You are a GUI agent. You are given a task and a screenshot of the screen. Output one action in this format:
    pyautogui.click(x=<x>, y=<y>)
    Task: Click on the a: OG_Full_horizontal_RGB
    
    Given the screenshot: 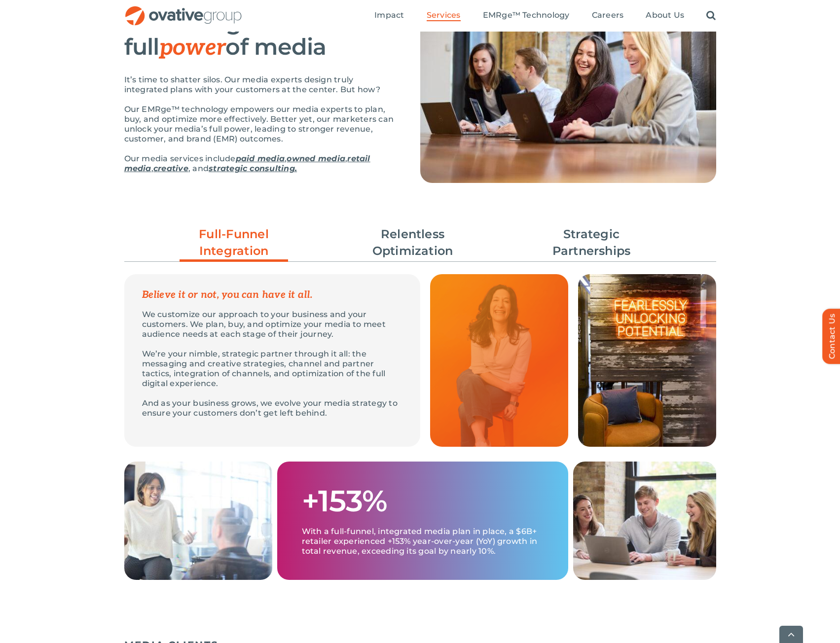 What is the action you would take?
    pyautogui.click(x=184, y=9)
    